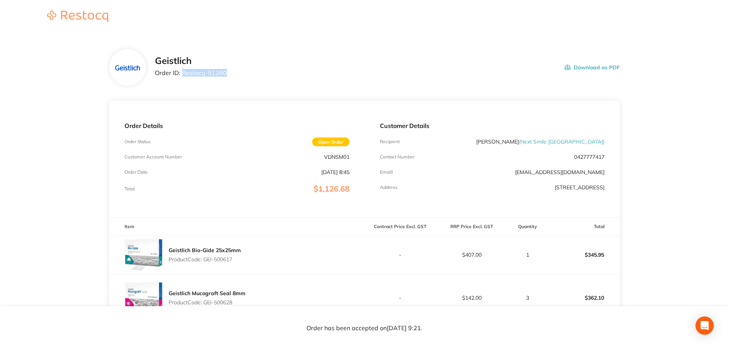 The height and width of the screenshot is (350, 729). Describe the element at coordinates (78, 17) in the screenshot. I see `a: Restocq logo` at that location.